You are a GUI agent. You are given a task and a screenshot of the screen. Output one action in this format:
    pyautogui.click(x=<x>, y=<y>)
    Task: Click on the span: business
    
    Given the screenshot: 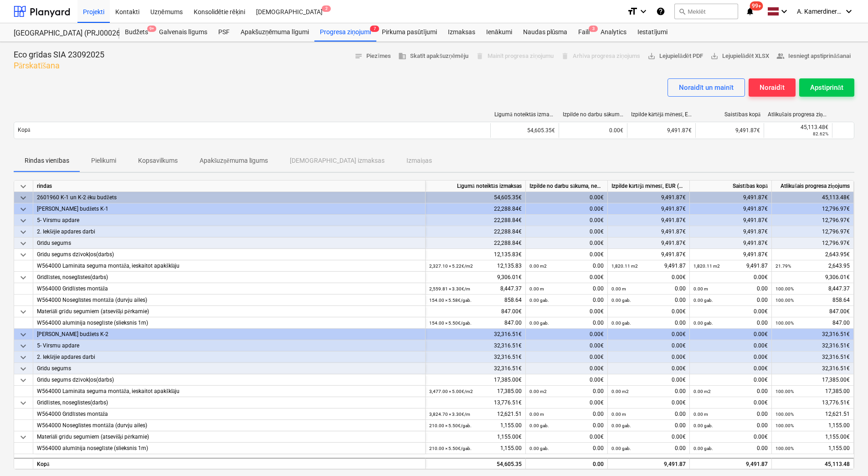 What is the action you would take?
    pyautogui.click(x=402, y=56)
    